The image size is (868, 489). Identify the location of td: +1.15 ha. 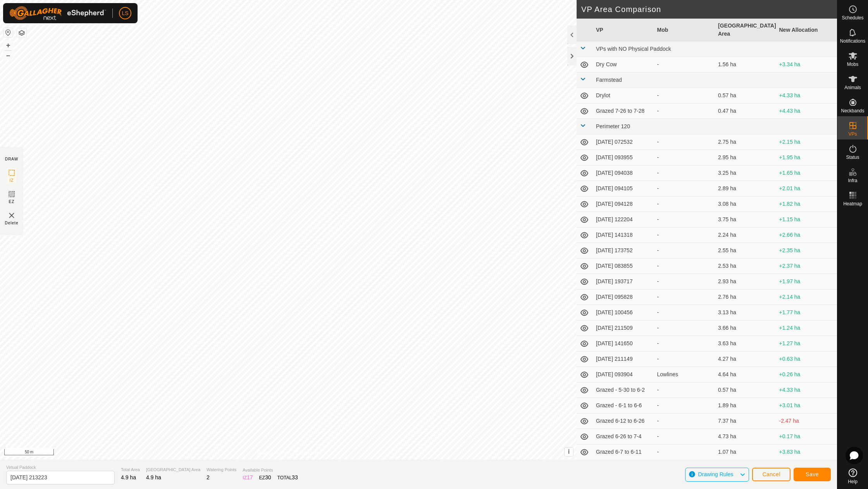
(807, 219).